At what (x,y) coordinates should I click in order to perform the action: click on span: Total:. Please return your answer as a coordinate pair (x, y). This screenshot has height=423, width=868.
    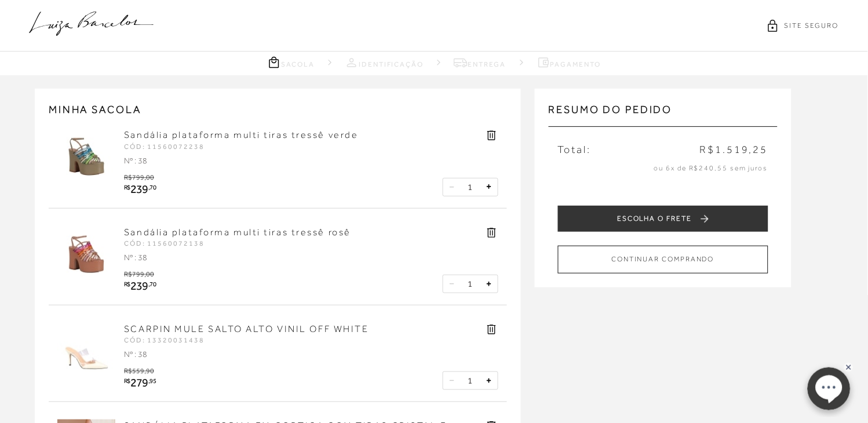
    Looking at the image, I should click on (574, 149).